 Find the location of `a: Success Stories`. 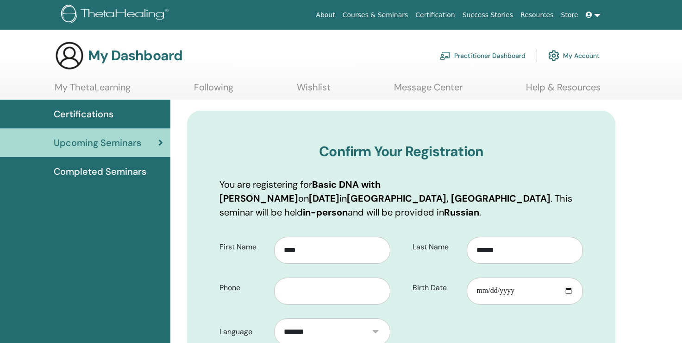

a: Success Stories is located at coordinates (488, 15).